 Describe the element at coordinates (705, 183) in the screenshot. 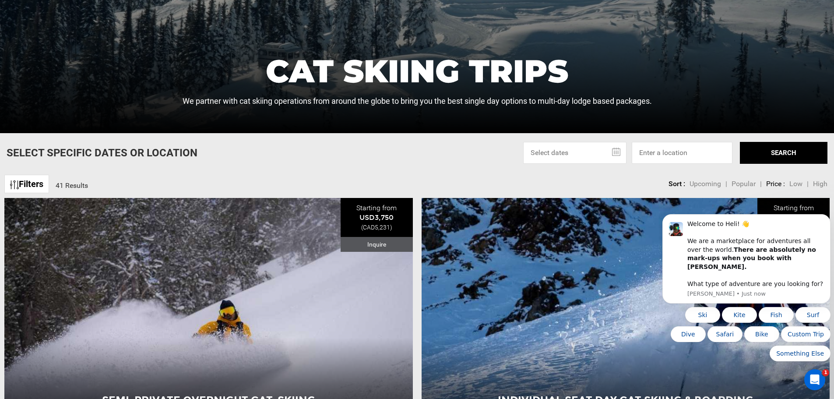

I see `span: Upcoming` at that location.